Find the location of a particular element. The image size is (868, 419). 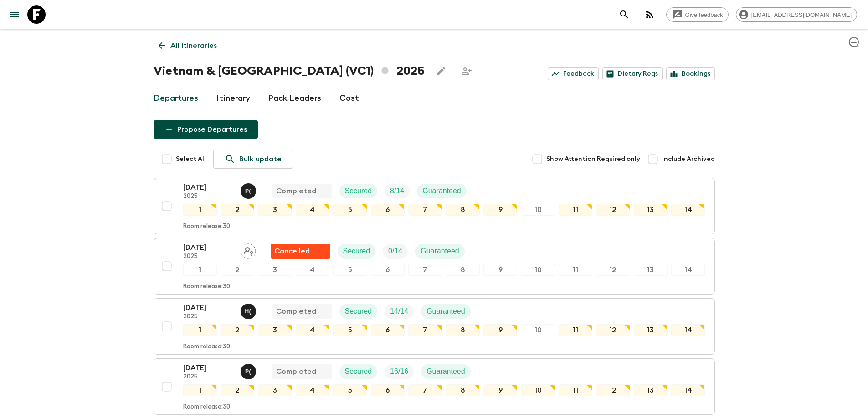

span: Assign pack leader is located at coordinates (249, 250).